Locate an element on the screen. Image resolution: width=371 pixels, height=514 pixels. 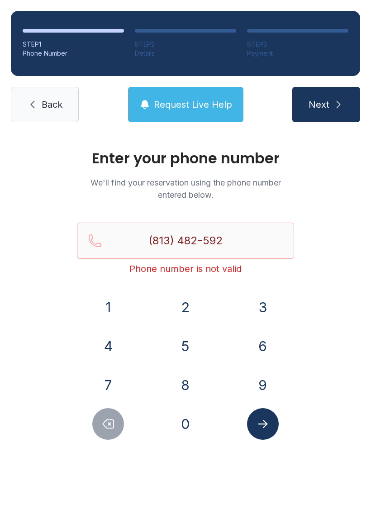
div: Phone Number is located at coordinates (73, 53).